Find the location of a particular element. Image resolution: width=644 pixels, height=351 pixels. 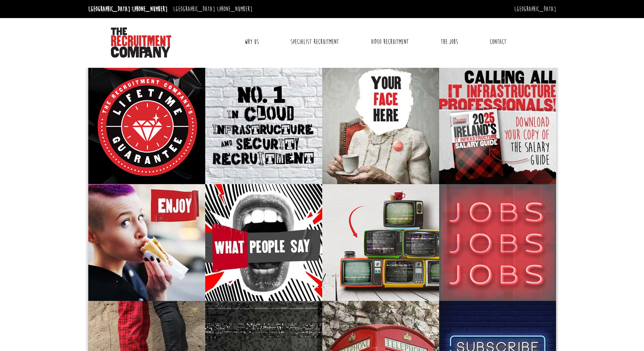

a: Video Recruitment is located at coordinates (390, 42).